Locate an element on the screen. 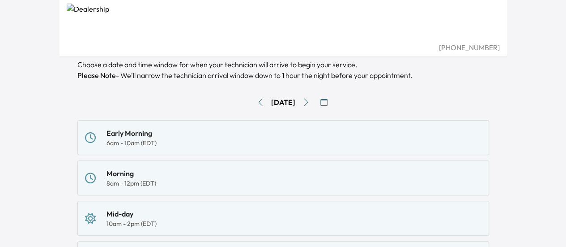 Image resolution: width=566 pixels, height=247 pixels. div: 6am - 10am (EDT) is located at coordinates (132, 143).